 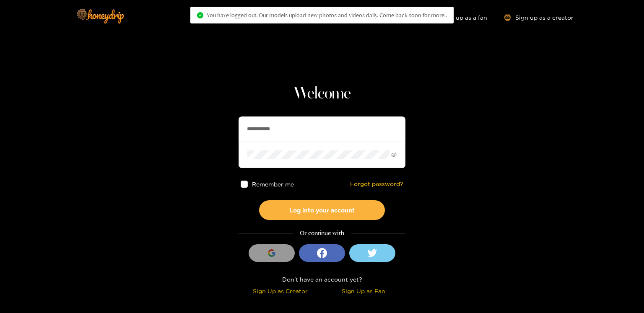 I want to click on span: You have logged out. Our models upload new photos and videos daily. Come back soon for more.., so click(x=327, y=15).